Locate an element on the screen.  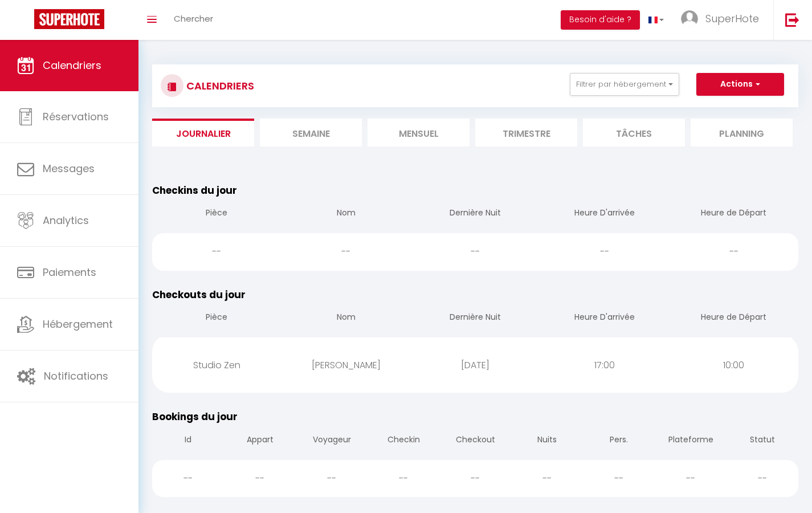
span: Analytics is located at coordinates (65, 220).